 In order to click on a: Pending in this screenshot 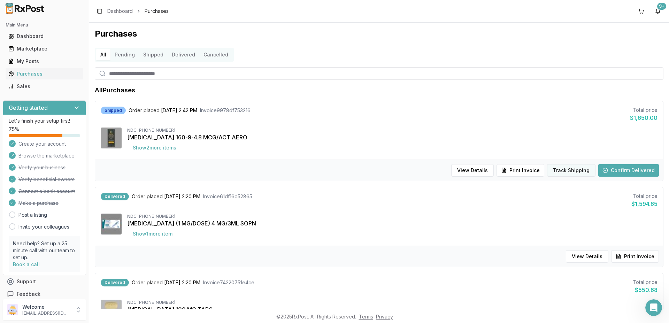, I will do `click(125, 55)`.